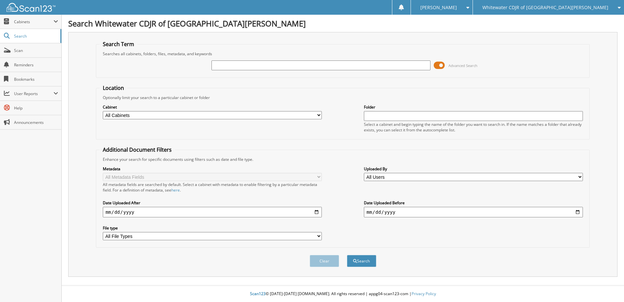 The image size is (624, 302). What do you see at coordinates (34, 93) in the screenshot?
I see `span: User Reports` at bounding box center [34, 93].